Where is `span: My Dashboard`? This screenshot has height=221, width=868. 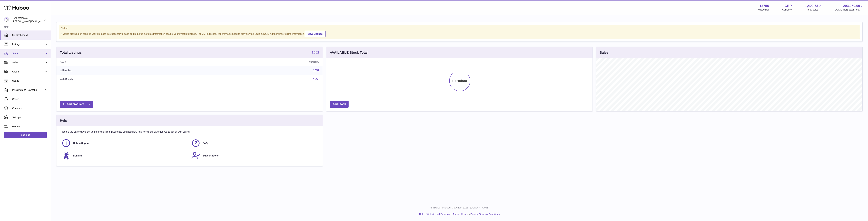
span: My Dashboard is located at coordinates (30, 35).